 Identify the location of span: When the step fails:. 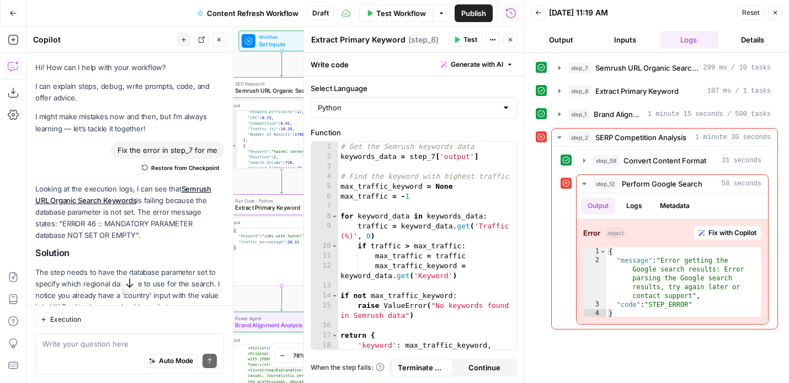
(348, 368).